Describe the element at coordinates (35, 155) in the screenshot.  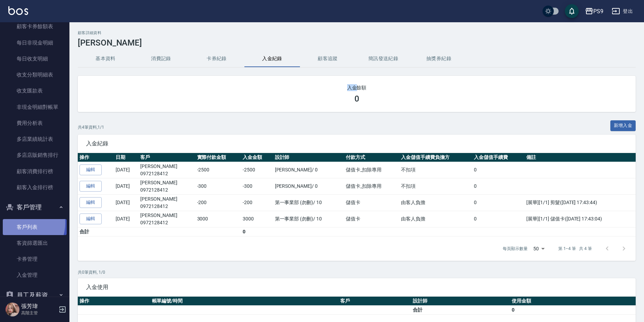
I see `a: 多店店販銷售排行` at that location.